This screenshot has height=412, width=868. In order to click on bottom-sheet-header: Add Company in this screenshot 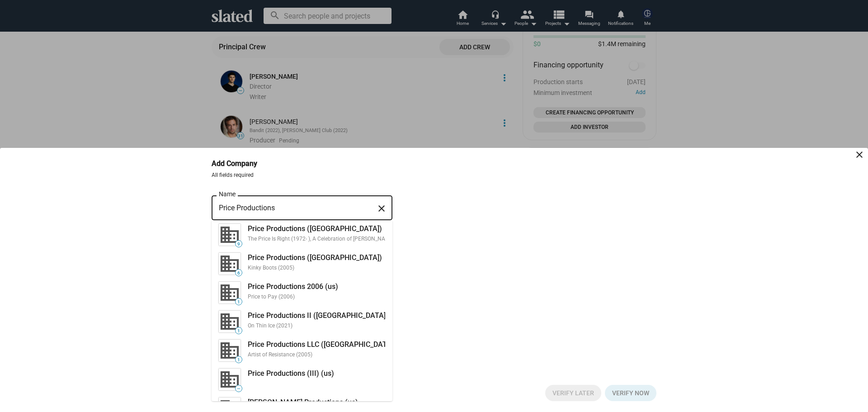, I will do `click(434, 165)`.